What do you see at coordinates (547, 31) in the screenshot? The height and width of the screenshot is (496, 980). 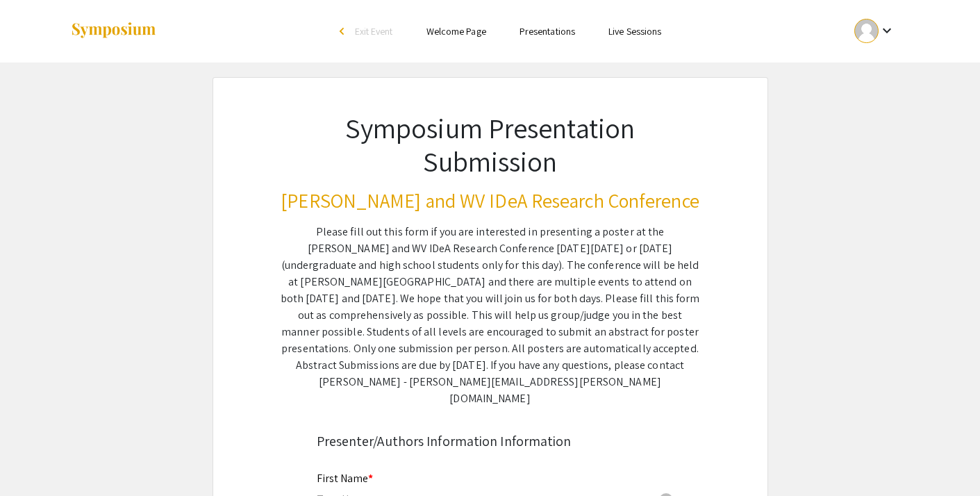 I see `a: Presentations` at bounding box center [547, 31].